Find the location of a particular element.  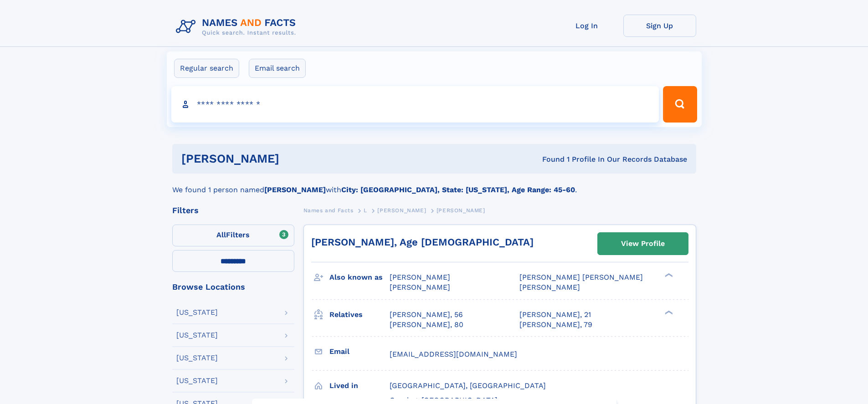

h3: Relatives is located at coordinates (360, 315).